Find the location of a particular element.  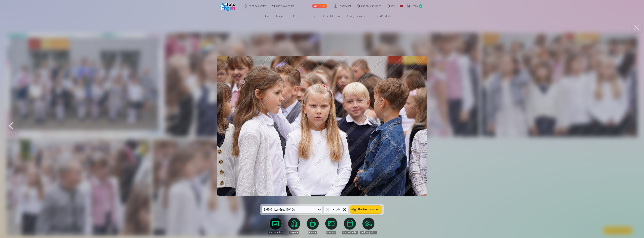

div: 3,60 € is located at coordinates (268, 209).